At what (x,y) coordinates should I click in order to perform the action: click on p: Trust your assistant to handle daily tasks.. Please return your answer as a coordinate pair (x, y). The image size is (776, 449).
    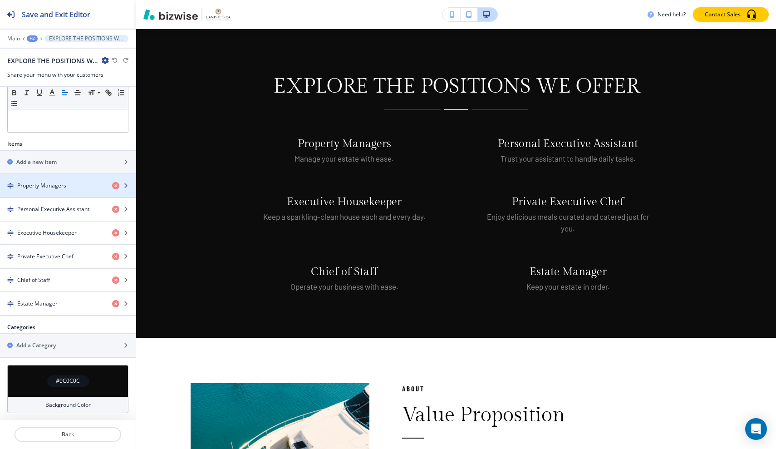
    Looking at the image, I should click on (568, 158).